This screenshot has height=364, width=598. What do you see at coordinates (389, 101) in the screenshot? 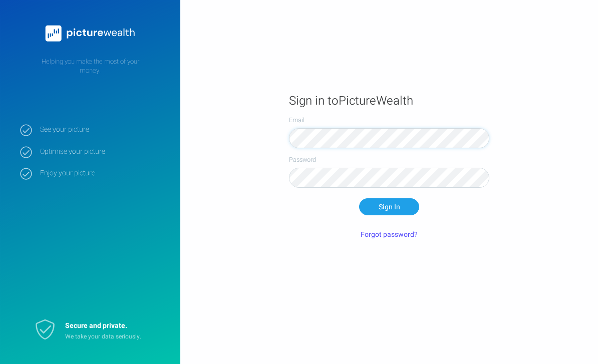
I see `h1: Sign in to PictureWealth` at bounding box center [389, 101].